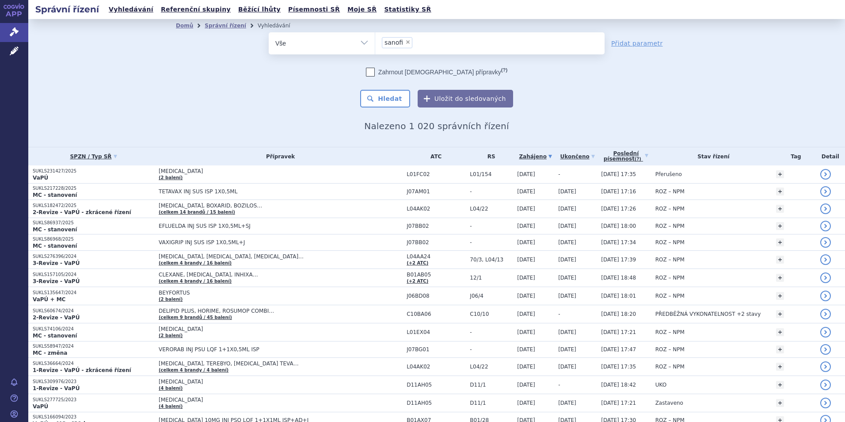 This screenshot has width=845, height=422. Describe the element at coordinates (269, 226) in the screenshot. I see `span: EFLUELDA INJ SUS ISP 1X0,5ML+SJ` at that location.